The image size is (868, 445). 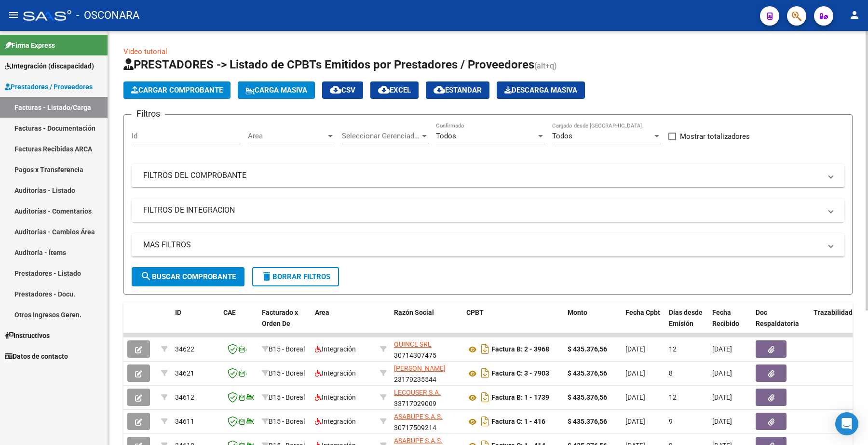 What do you see at coordinates (285, 323) in the screenshot?
I see `datatable-header-cell: Facturado x Orden De` at bounding box center [285, 323].